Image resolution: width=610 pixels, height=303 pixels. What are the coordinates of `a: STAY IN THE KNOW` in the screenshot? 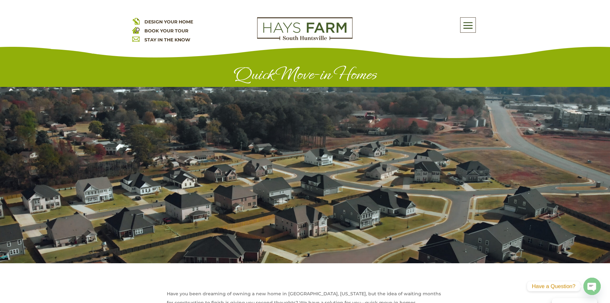 It's located at (167, 40).